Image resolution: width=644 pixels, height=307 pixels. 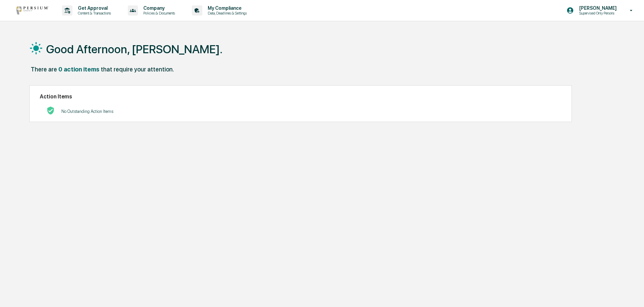 I want to click on img: logo, so click(x=32, y=11).